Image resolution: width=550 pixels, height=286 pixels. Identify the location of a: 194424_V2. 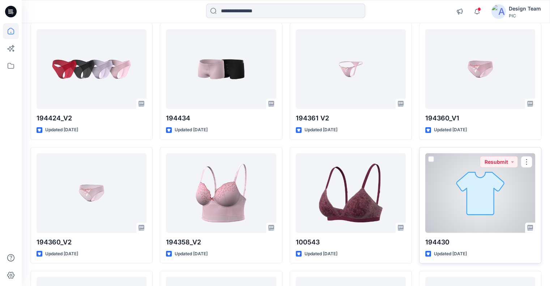
(92, 69).